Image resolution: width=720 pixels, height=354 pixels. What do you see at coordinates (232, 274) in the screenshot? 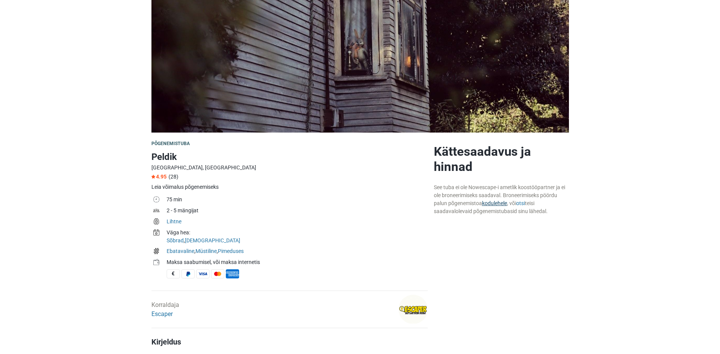
I see `span: American Express` at bounding box center [232, 274].